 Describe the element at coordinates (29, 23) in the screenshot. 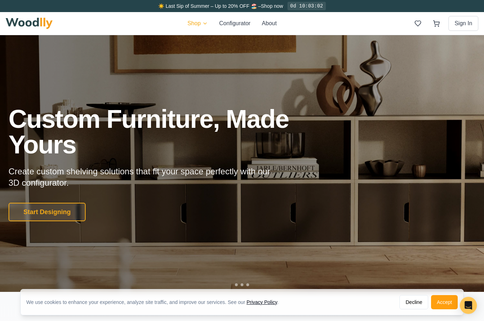

I see `img: Woodlly` at that location.